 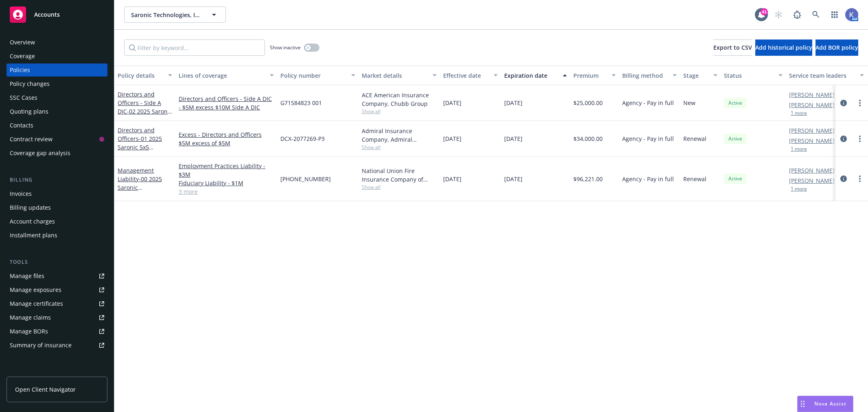 What do you see at coordinates (57, 194) in the screenshot?
I see `a: Invoices` at bounding box center [57, 194].